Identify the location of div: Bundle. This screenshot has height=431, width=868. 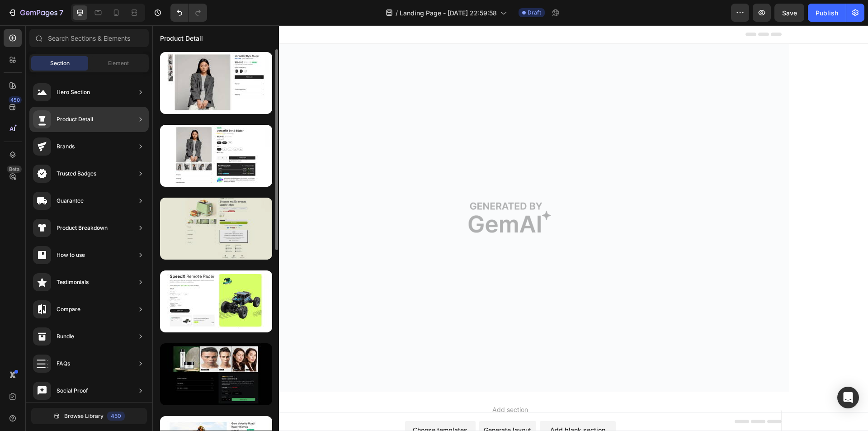
(65, 336).